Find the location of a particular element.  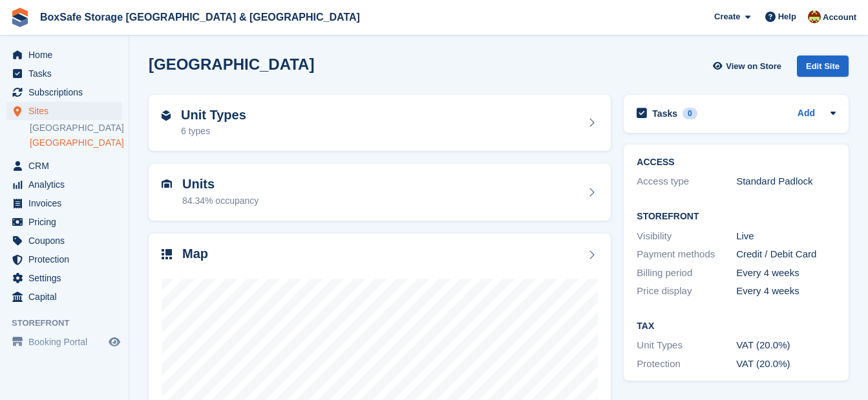

h2: Map is located at coordinates (195, 254).